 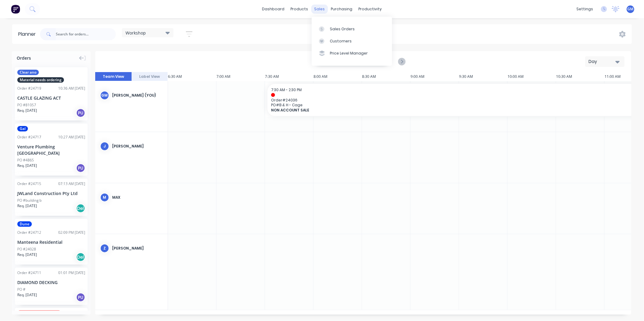 I want to click on input: Search for orders..., so click(x=86, y=35).